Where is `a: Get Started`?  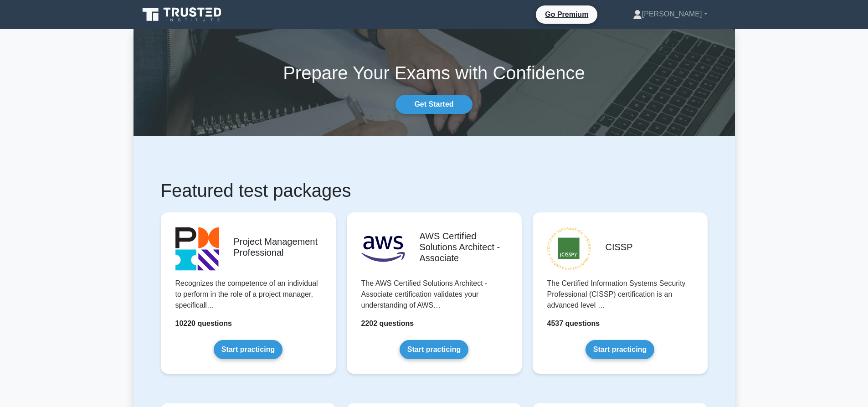
a: Get Started is located at coordinates (434, 104).